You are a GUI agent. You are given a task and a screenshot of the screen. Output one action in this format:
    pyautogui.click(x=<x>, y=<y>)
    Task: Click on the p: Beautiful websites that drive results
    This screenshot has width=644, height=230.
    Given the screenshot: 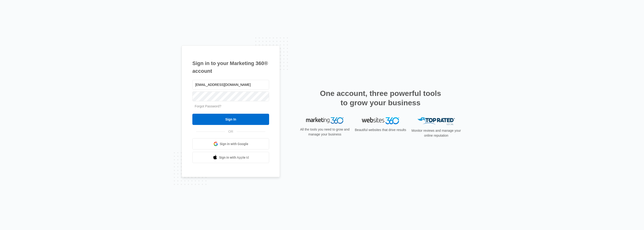 What is the action you would take?
    pyautogui.click(x=380, y=130)
    